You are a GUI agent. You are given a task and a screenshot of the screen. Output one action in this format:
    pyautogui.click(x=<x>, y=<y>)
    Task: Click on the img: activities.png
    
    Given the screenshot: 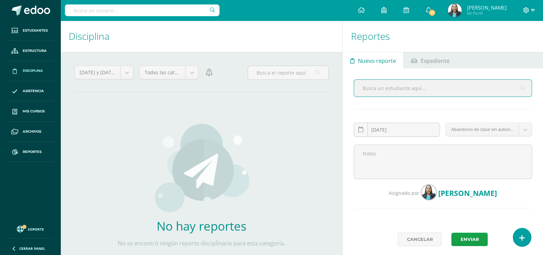 What is the action you would take?
    pyautogui.click(x=201, y=168)
    